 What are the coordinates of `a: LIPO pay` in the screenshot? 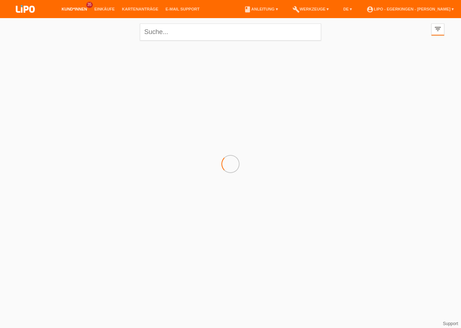 It's located at (25, 17).